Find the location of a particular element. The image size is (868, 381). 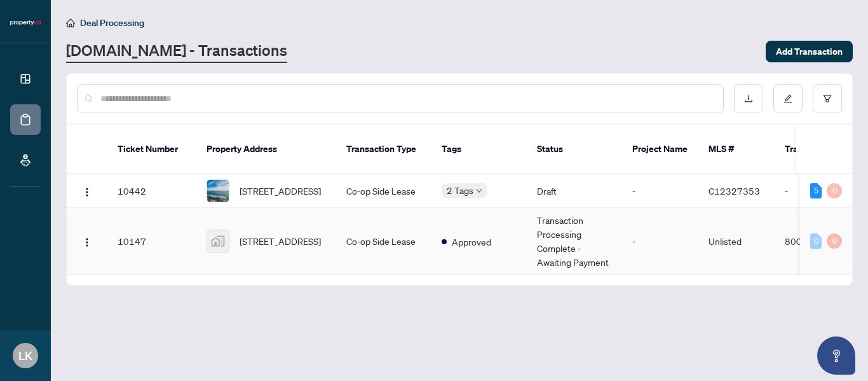

th: Property Address is located at coordinates (266, 149).